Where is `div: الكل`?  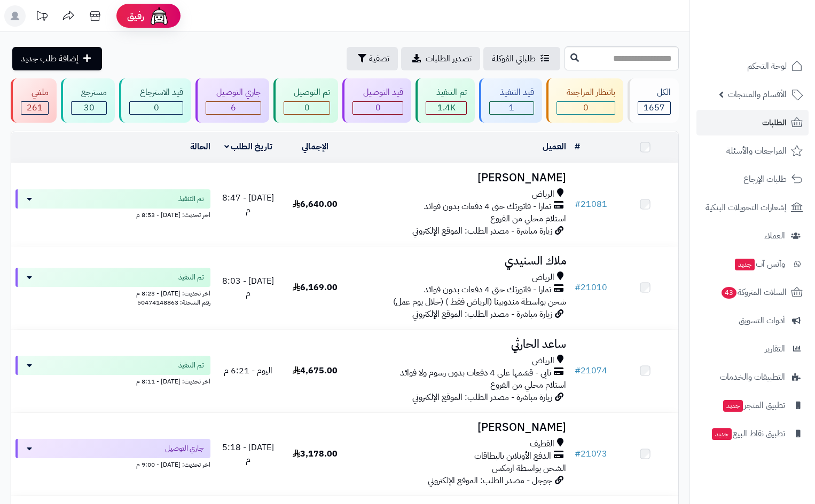
div: الكل is located at coordinates (655, 92).